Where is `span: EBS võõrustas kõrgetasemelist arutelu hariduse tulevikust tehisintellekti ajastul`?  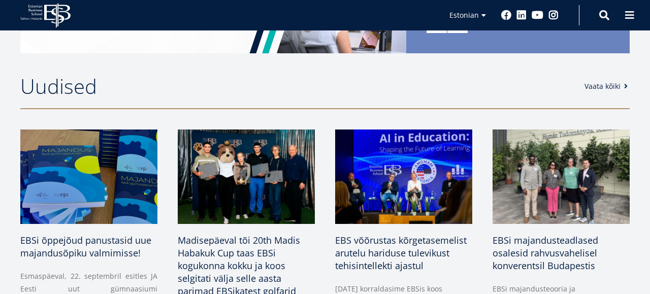 span: EBS võõrustas kõrgetasemelist arutelu hariduse tulevikust tehisintellekti ajastul is located at coordinates (400, 253).